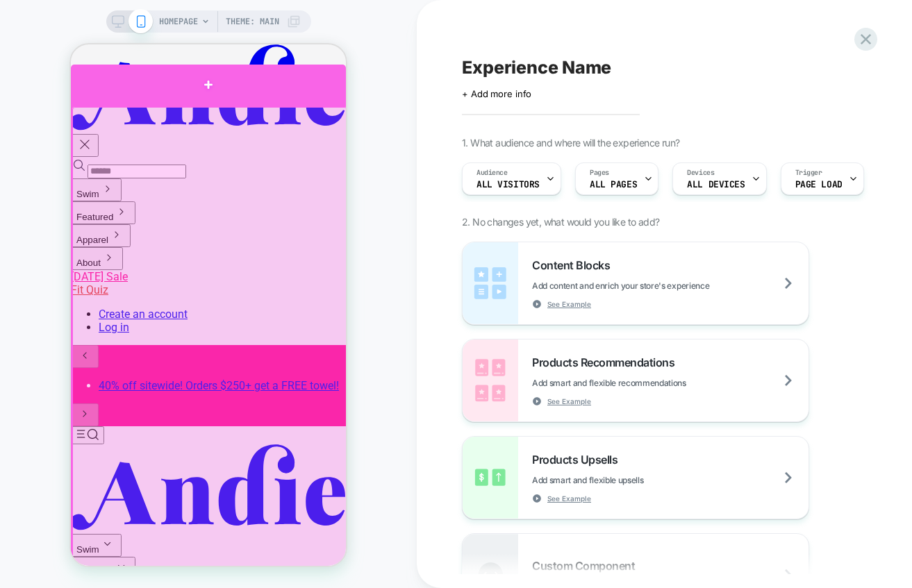 The image size is (912, 588). I want to click on span: Devices, so click(700, 173).